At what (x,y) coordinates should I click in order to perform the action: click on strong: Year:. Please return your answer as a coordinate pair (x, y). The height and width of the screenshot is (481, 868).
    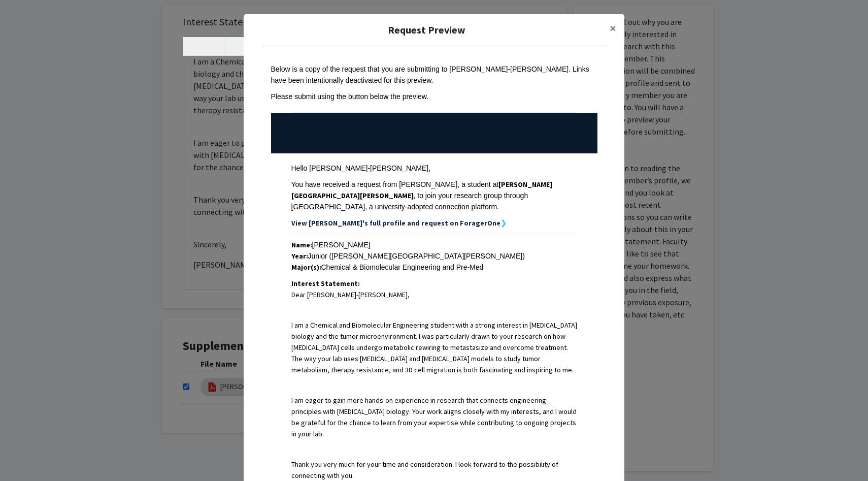
    Looking at the image, I should click on (299, 256).